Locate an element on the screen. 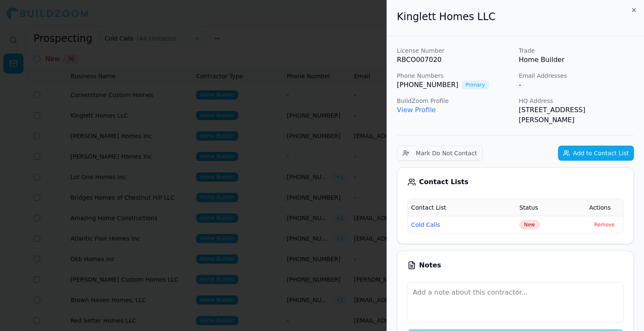 The image size is (644, 331). div: Notes is located at coordinates (515, 265).